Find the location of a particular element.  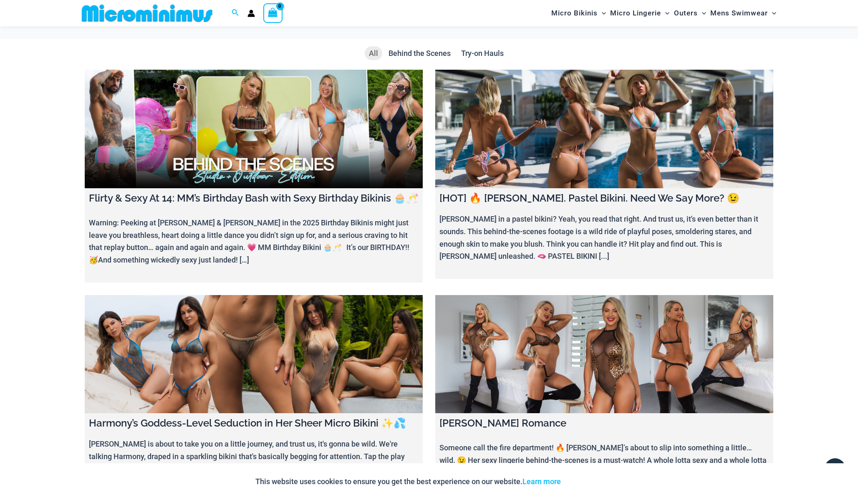

p: This website uses cookies to ensure you get the best experience on our website. is located at coordinates (408, 482).